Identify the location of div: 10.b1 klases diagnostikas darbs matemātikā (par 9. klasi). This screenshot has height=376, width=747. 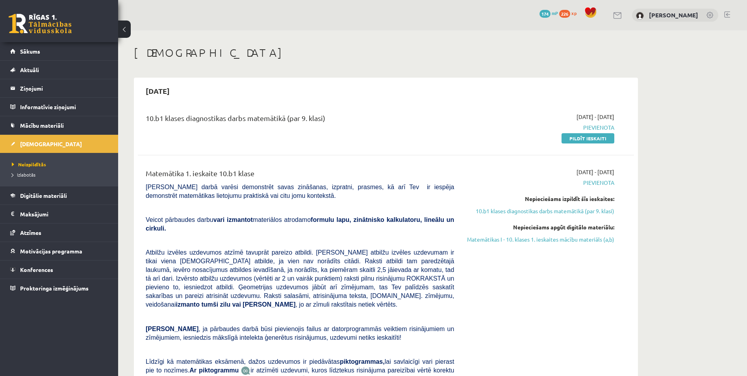
(300, 120).